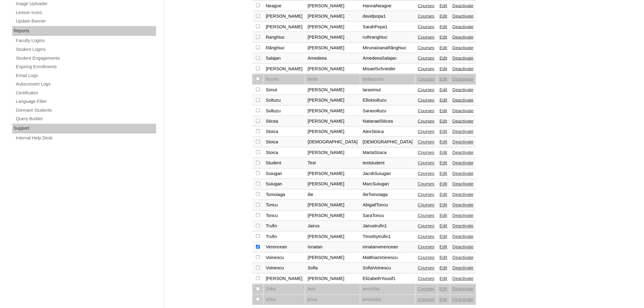  I want to click on td: JacobSuiugan, so click(388, 174).